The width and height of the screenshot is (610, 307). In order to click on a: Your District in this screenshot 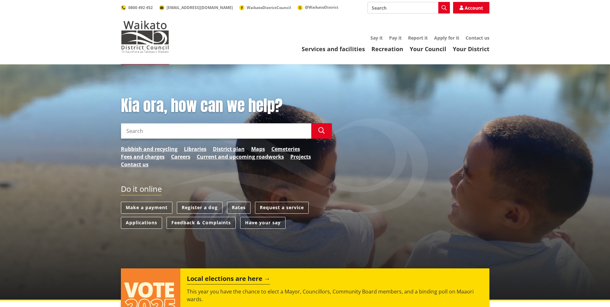, I will do `click(471, 49)`.